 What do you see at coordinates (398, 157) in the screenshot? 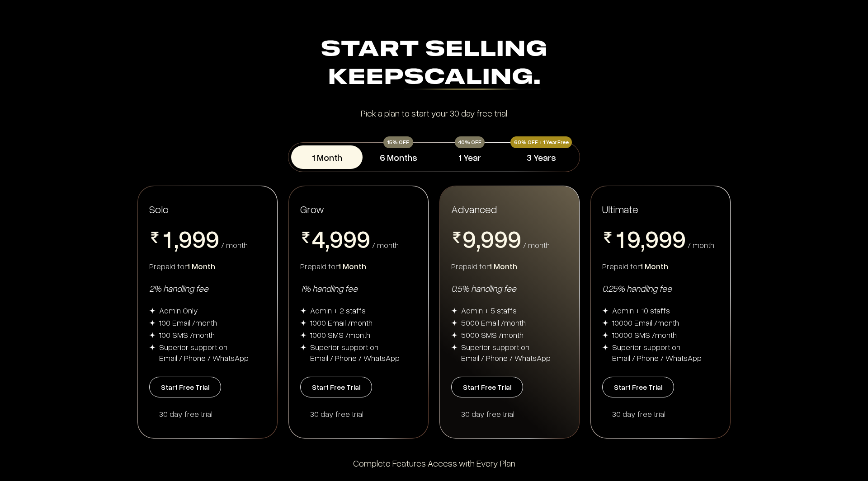
I see `button: 6 Months` at bounding box center [398, 157].